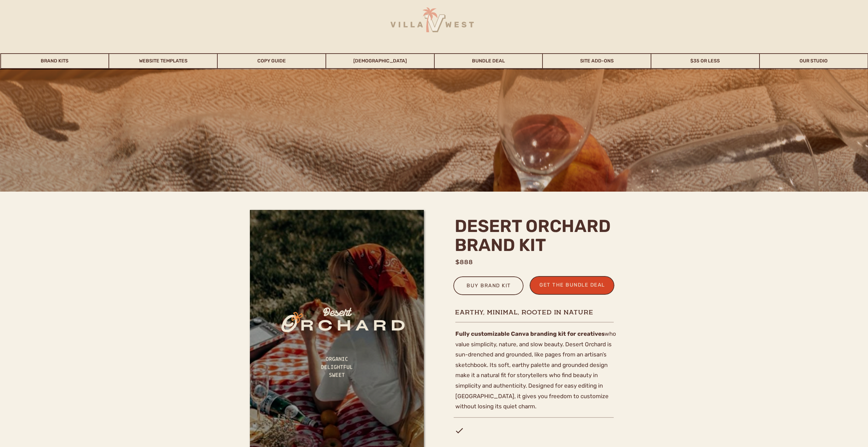 The image size is (868, 447). Describe the element at coordinates (163, 61) in the screenshot. I see `a: Website Templates` at that location.